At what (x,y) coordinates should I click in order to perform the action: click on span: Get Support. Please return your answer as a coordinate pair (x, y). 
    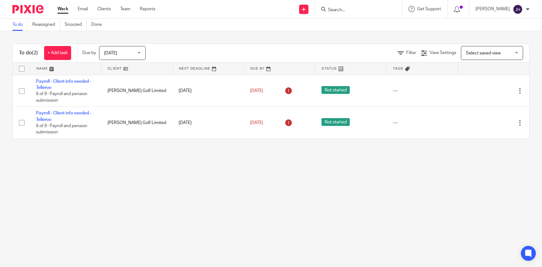
    Looking at the image, I should click on (429, 9).